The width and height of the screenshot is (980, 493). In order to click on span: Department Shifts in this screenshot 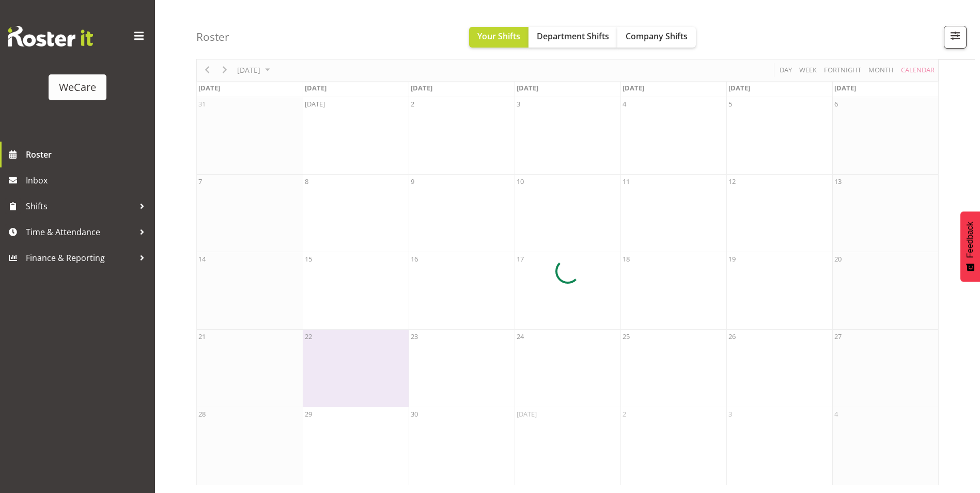, I will do `click(573, 36)`.